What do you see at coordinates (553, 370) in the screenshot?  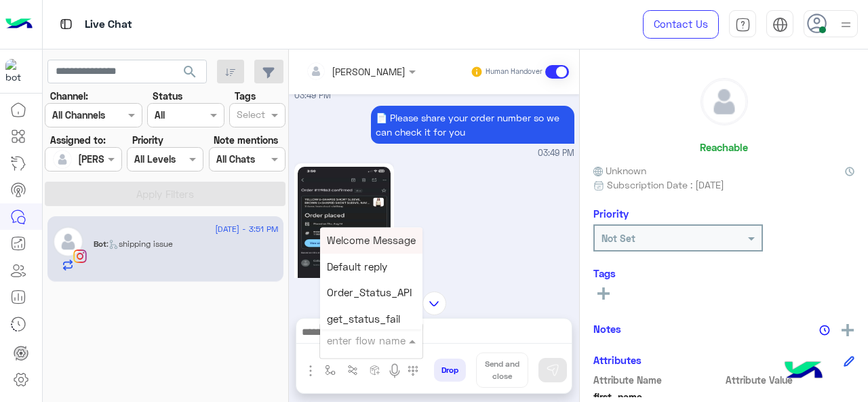 I see `img: send message` at bounding box center [553, 370].